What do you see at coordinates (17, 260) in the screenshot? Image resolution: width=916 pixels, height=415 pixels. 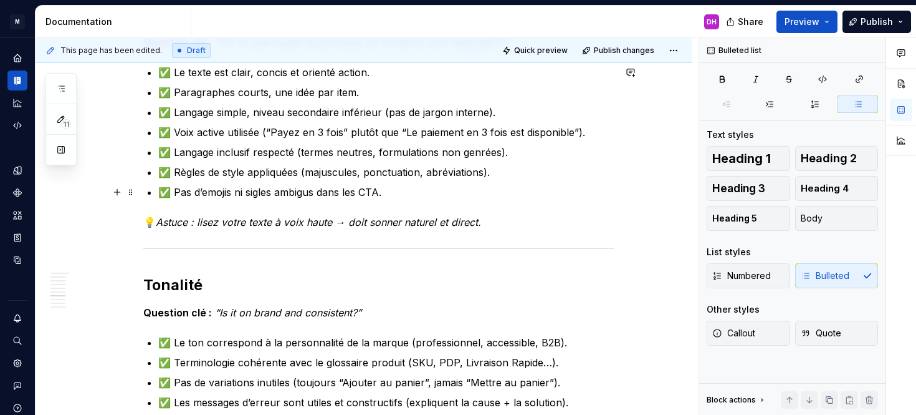 I see `a: Data sources` at bounding box center [17, 260].